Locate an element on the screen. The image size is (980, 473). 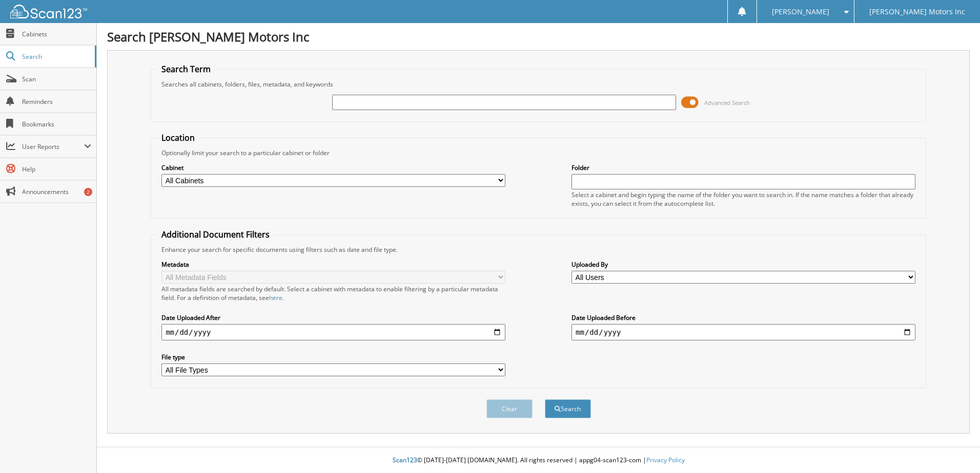
input: start is located at coordinates (333, 332).